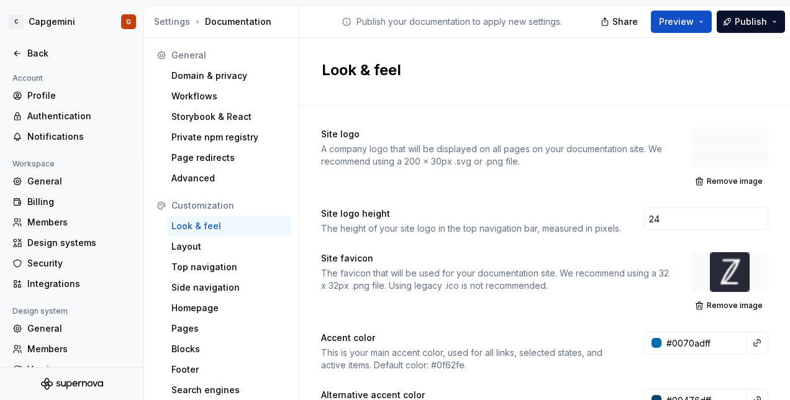 Image resolution: width=790 pixels, height=400 pixels. I want to click on div: Page redirects, so click(229, 158).